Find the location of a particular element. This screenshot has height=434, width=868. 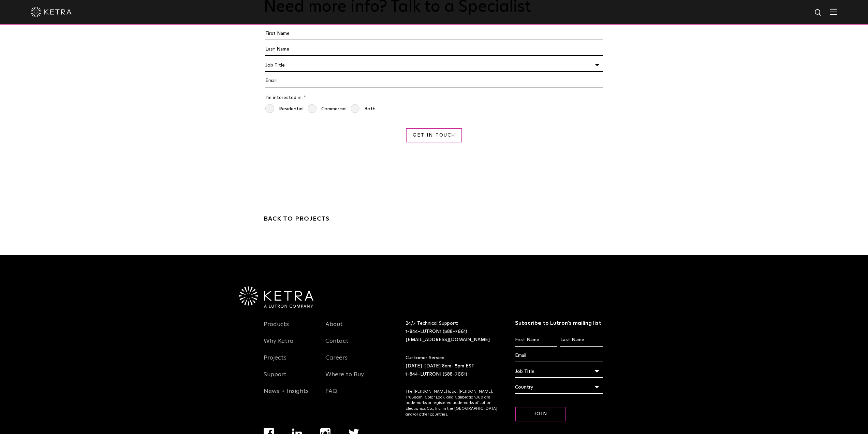

a: Careers is located at coordinates (336, 362).